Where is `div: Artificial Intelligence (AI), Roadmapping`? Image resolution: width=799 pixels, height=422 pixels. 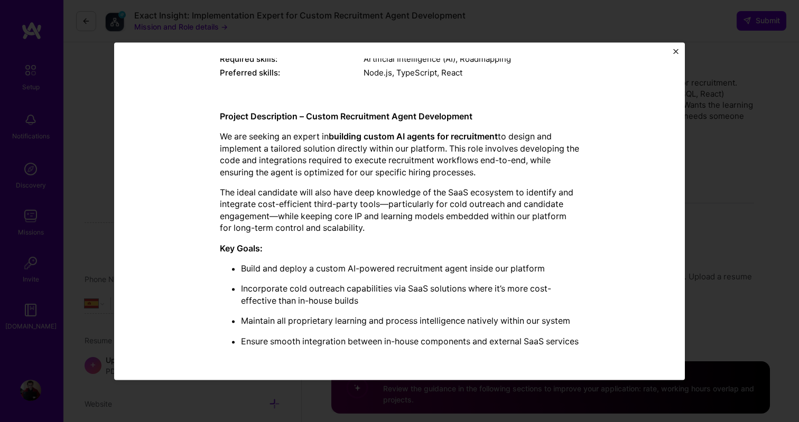
div: Artificial Intelligence (AI), Roadmapping is located at coordinates (471, 59).